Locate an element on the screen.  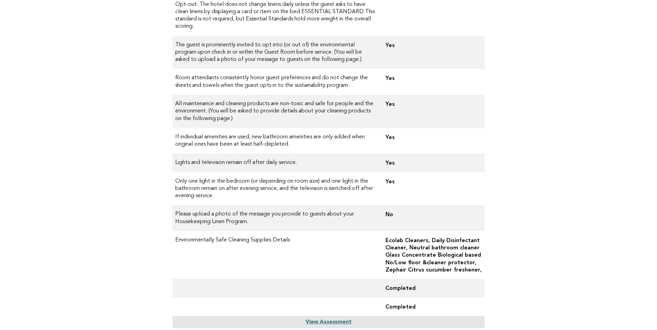
td: Room attendants consistently honor guest preferences and do not change the sheets and towels when... is located at coordinates (276, 82).